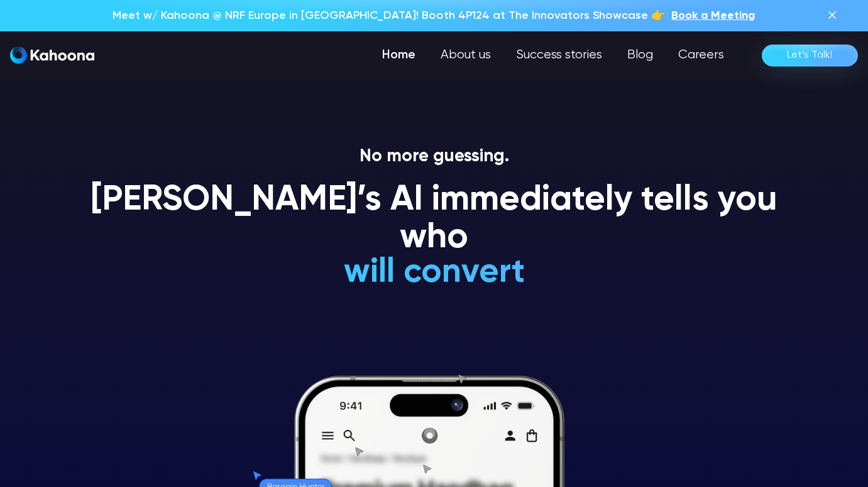  Describe the element at coordinates (713, 16) in the screenshot. I see `a: Book a Meeting` at that location.